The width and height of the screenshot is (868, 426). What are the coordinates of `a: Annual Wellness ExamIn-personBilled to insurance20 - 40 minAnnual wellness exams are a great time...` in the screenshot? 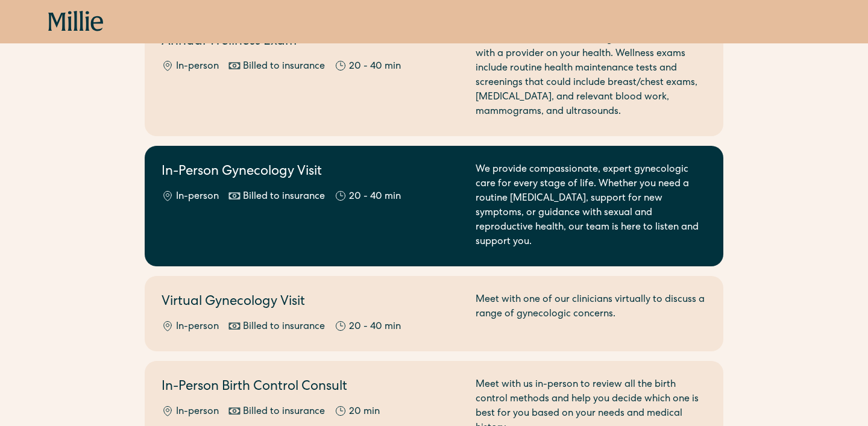 It's located at (434, 76).